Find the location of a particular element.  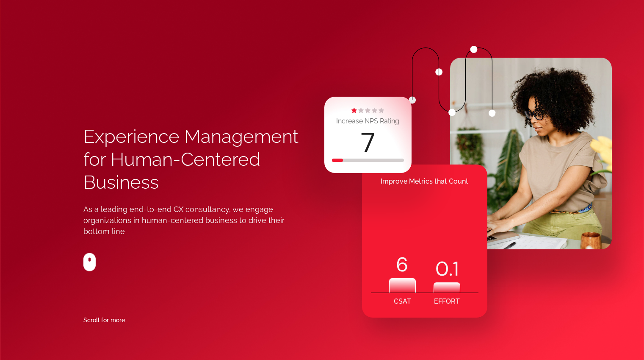

div: 6 is located at coordinates (402, 264).